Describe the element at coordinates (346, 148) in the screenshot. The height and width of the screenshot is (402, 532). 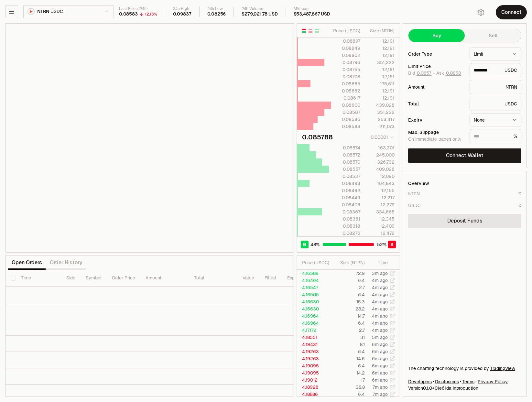
I see `div: 0.08574` at that location.